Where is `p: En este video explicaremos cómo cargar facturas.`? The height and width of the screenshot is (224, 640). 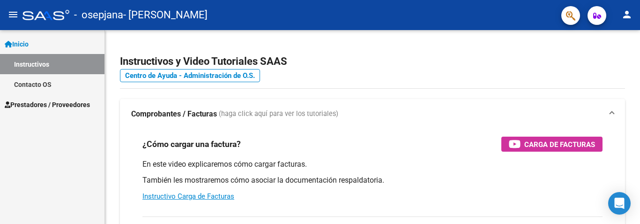
p: En este video explicaremos cómo cargar facturas. is located at coordinates (373, 164).